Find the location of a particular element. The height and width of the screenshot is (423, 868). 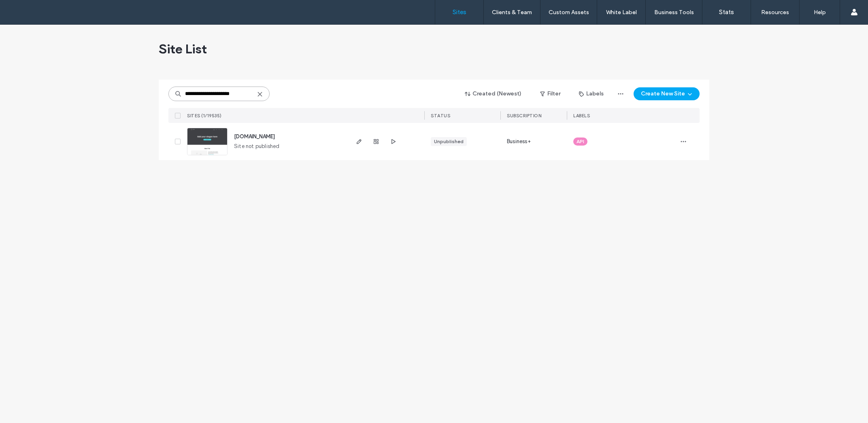

span: LABELS is located at coordinates (581, 116).